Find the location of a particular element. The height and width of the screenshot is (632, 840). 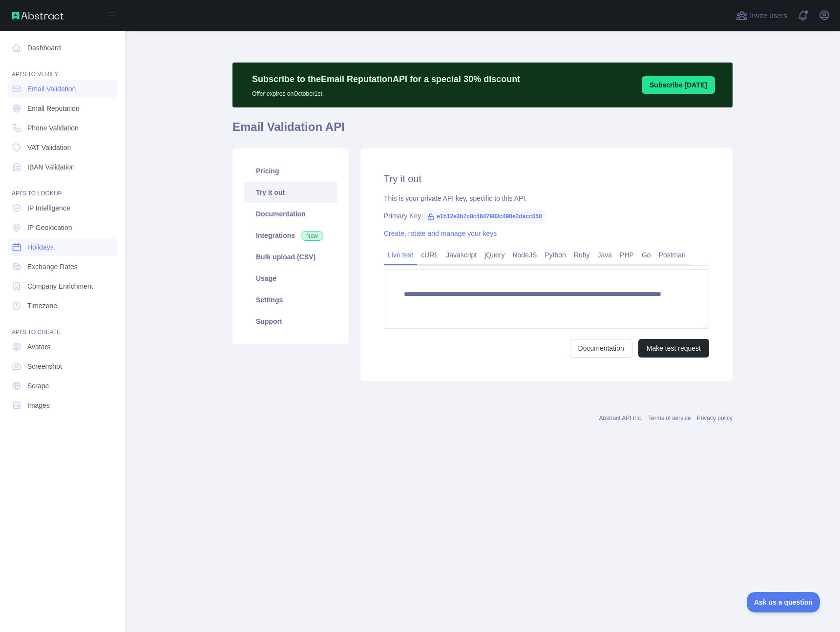

a: Timezone is located at coordinates (62, 305).